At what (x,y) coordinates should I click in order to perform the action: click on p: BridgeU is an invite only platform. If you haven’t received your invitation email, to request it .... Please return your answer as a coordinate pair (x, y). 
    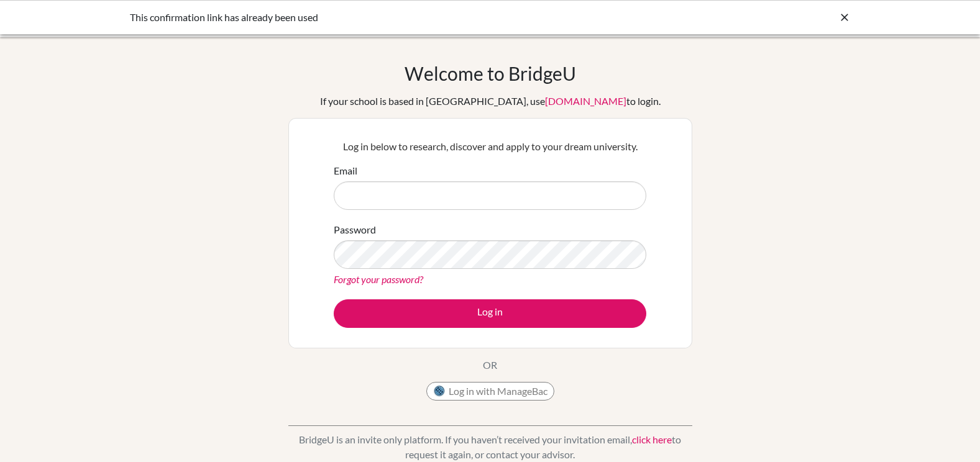
    Looking at the image, I should click on (490, 447).